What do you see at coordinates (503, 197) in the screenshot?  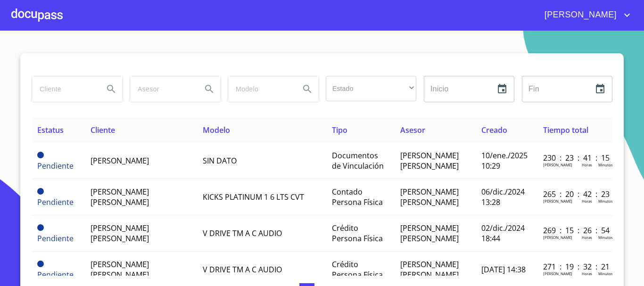 I see `span: 06/dic./2024 13:28` at bounding box center [503, 197].